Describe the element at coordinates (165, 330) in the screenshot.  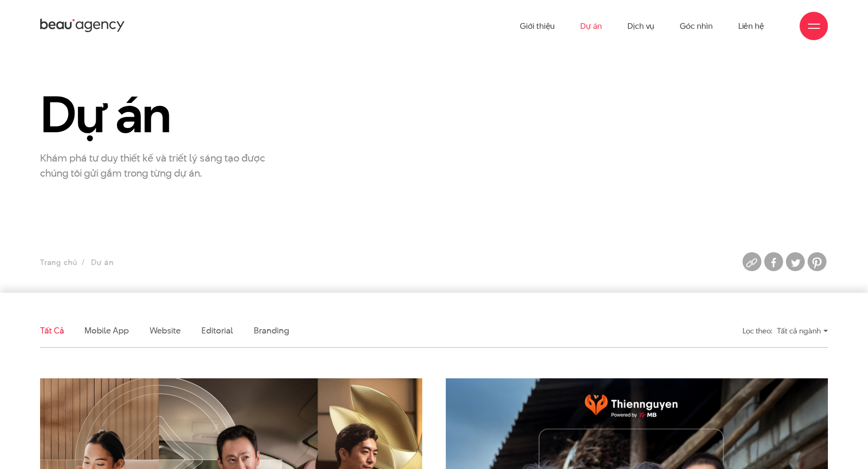
I see `a: Website` at that location.